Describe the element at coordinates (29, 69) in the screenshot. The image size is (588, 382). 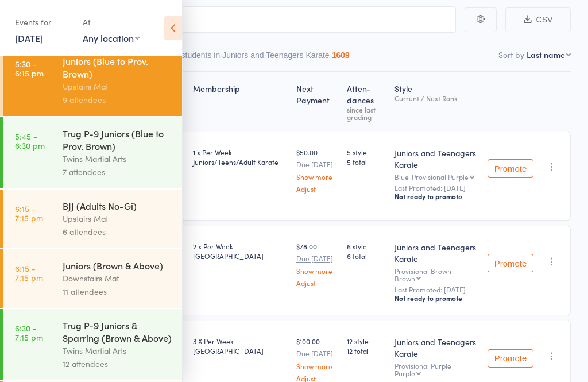
I see `time: 5:30 - 6:15 pm` at that location.